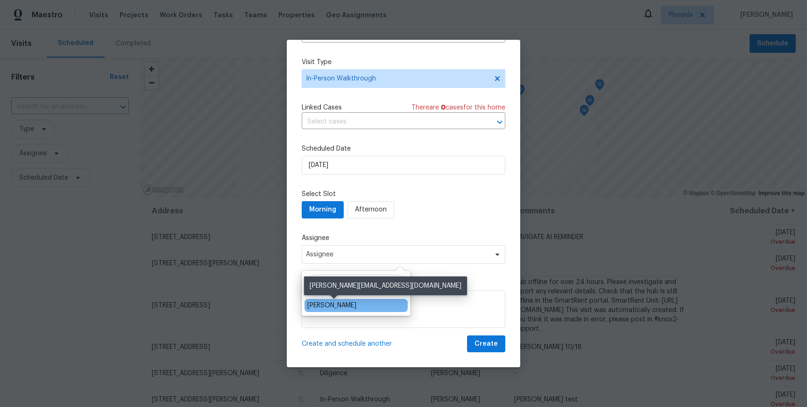  I want to click on span: In-Person Walkthrough, so click(397, 78).